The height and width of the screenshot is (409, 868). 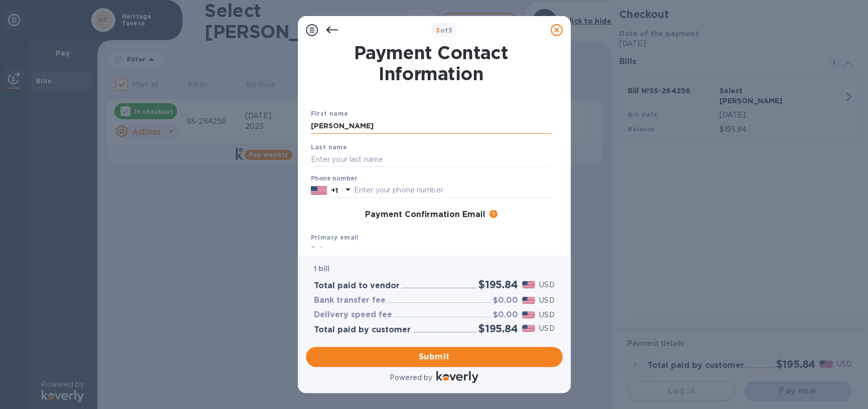 What do you see at coordinates (444, 30) in the screenshot?
I see `b: of 3` at bounding box center [444, 30].